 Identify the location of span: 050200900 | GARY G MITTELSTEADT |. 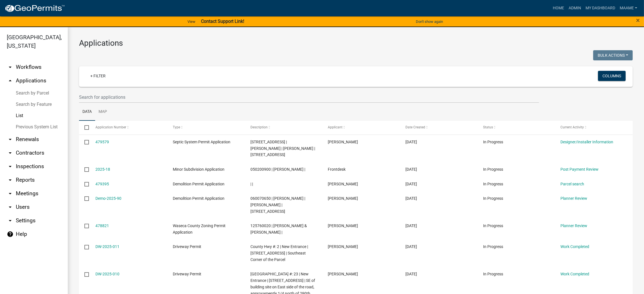
(278, 169).